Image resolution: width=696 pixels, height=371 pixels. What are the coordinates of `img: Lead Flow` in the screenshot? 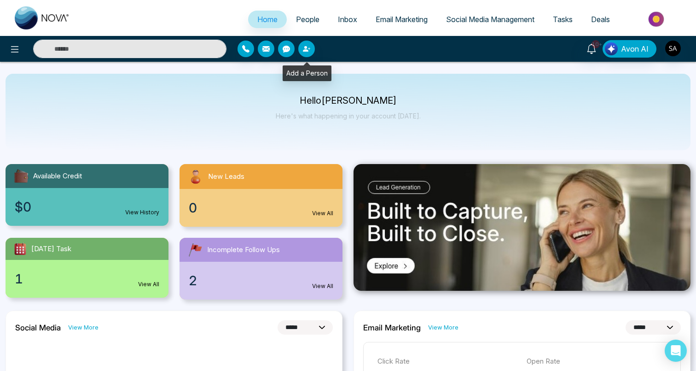 It's located at (611, 49).